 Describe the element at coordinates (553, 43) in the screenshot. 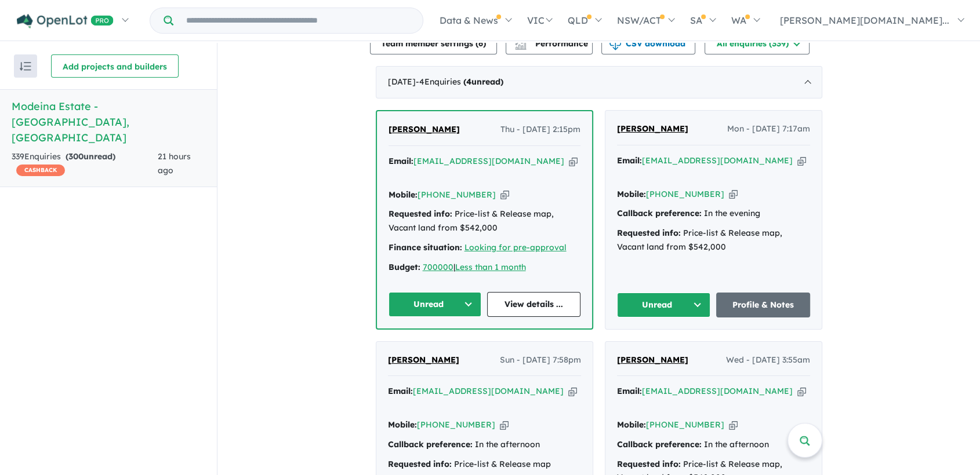

I see `span: Performance` at that location.